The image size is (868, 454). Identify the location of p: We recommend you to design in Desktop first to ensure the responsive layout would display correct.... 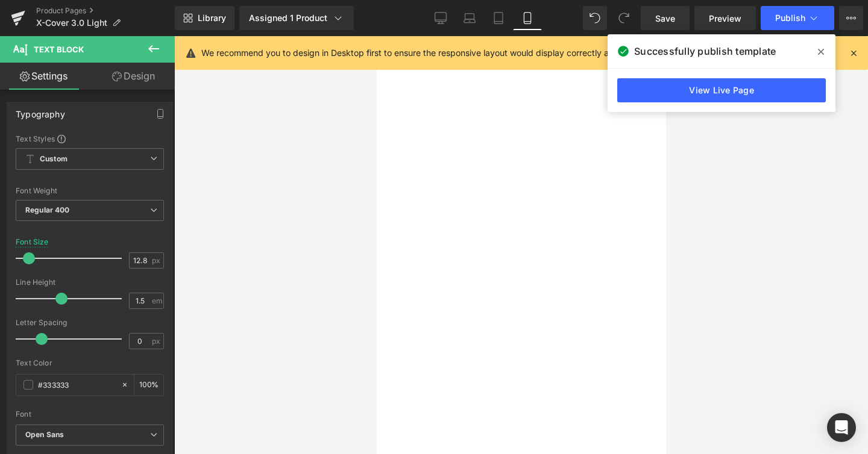
(477, 53).